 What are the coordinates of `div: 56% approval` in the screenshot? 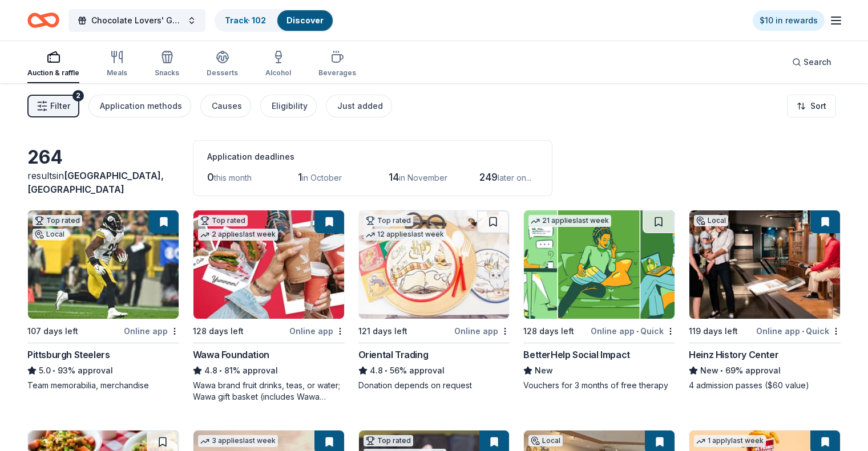 It's located at (434, 371).